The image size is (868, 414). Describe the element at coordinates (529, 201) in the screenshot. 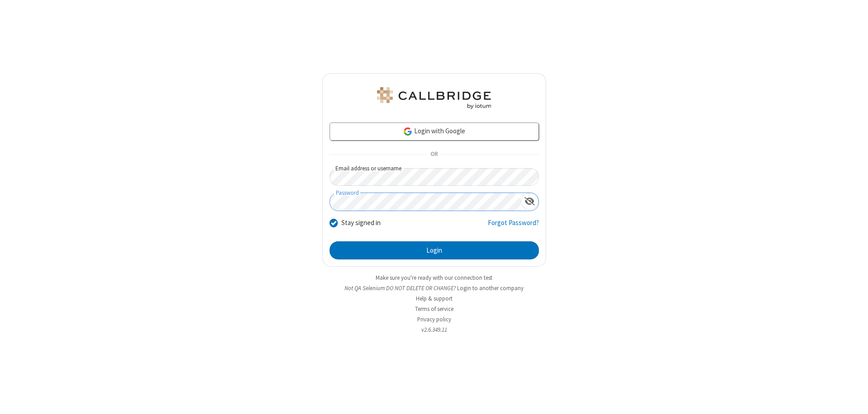

I see `div: Show password` at that location.